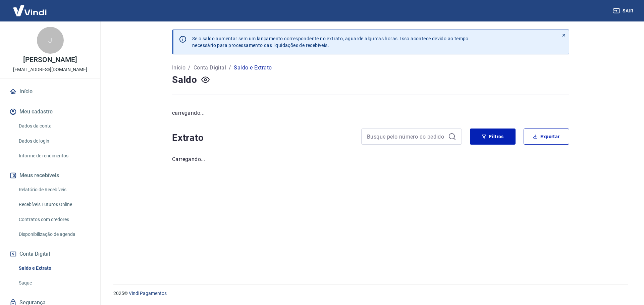 This screenshot has height=305, width=644. What do you see at coordinates (54, 190) in the screenshot?
I see `a: Relatório de Recebíveis` at bounding box center [54, 190].